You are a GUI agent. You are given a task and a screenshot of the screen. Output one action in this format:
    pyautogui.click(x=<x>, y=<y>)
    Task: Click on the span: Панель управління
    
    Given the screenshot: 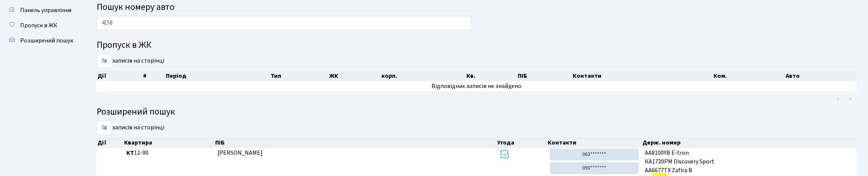 What is the action you would take?
    pyautogui.click(x=46, y=10)
    